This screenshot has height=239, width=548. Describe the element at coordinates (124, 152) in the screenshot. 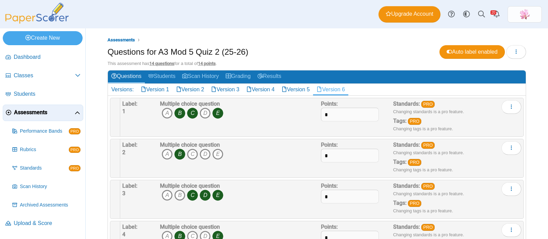

I see `b: 2` at that location.